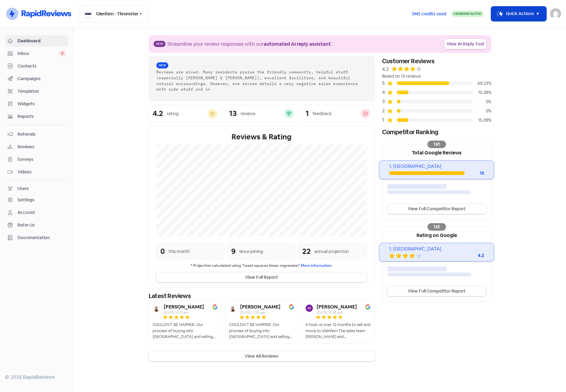 The width and height of the screenshot is (566, 392). I want to click on div: Reviews are mixed. Many residents praise the friendly community, helpful staff (especially [PERSO..., so click(261, 80).